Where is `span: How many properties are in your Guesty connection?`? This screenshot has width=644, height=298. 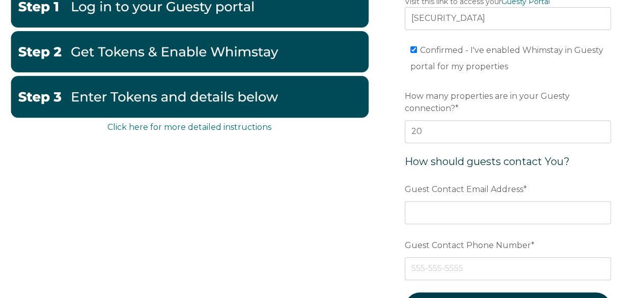 span: How many properties are in your Guesty connection? is located at coordinates (487, 102).